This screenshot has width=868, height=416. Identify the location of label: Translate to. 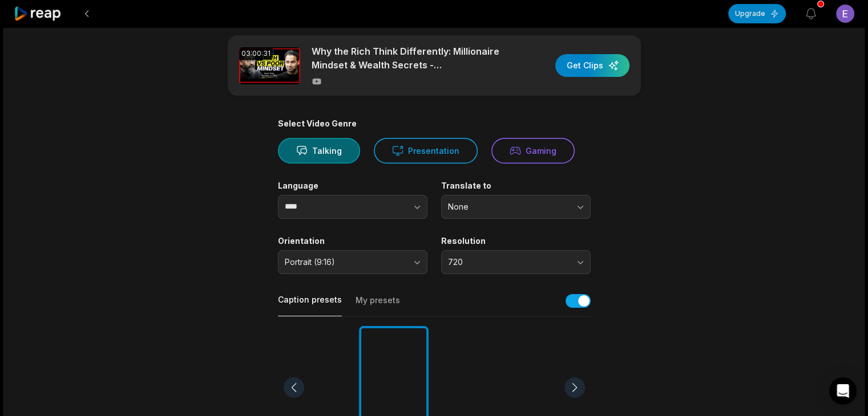
(516, 186).